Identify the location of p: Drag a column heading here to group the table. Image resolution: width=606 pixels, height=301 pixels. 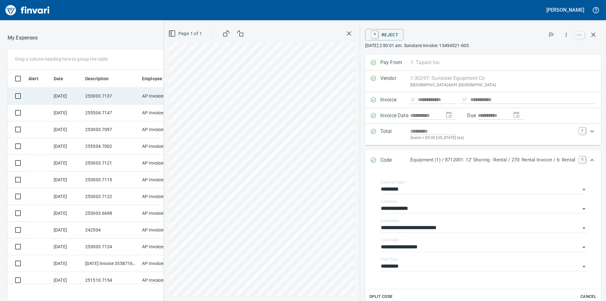
(61, 59).